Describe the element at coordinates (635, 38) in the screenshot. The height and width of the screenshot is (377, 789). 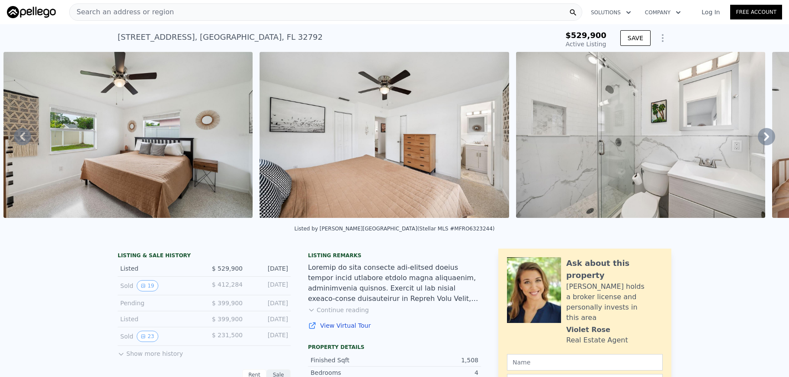
I see `button: SAVE` at that location.